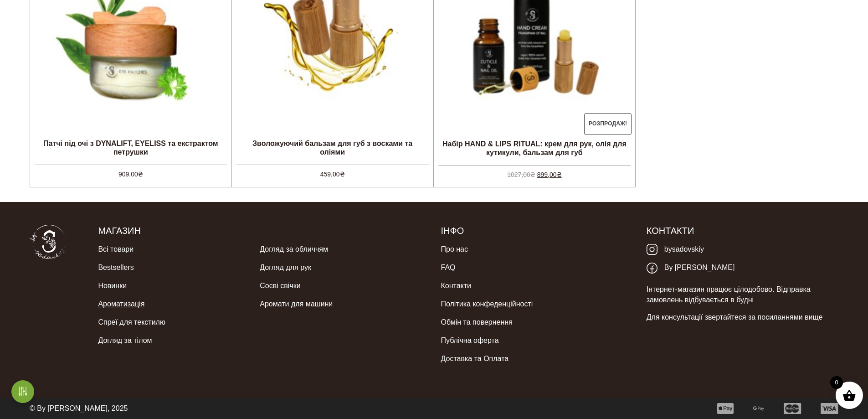 This screenshot has width=868, height=419. I want to click on span: Розпродаж!, so click(608, 124).